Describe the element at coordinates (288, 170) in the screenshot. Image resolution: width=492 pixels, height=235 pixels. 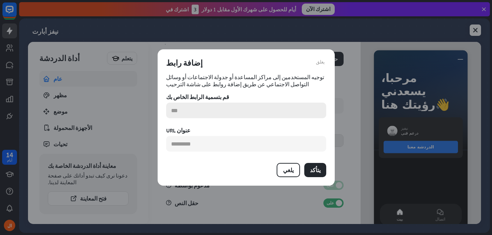
I see `font: يلغي` at that location.